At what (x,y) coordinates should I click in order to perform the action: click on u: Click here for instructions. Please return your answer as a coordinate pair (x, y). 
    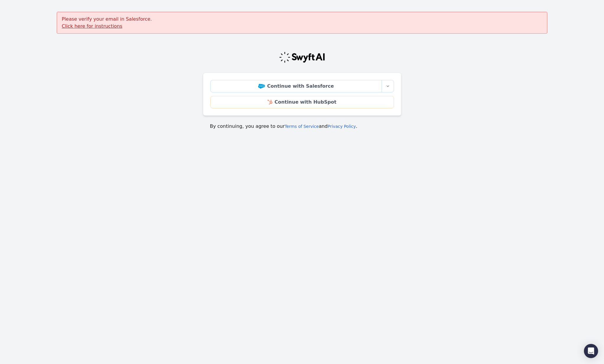
    Looking at the image, I should click on (92, 26).